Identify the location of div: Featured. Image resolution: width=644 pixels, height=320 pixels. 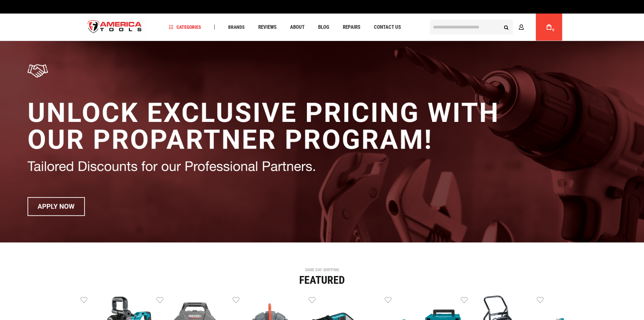
(322, 280).